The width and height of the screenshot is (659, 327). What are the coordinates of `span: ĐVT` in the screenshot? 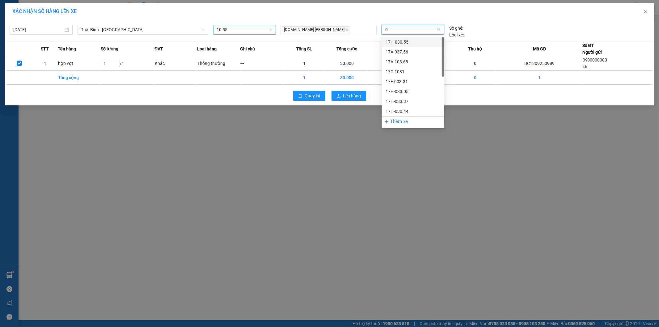 It's located at (159, 49).